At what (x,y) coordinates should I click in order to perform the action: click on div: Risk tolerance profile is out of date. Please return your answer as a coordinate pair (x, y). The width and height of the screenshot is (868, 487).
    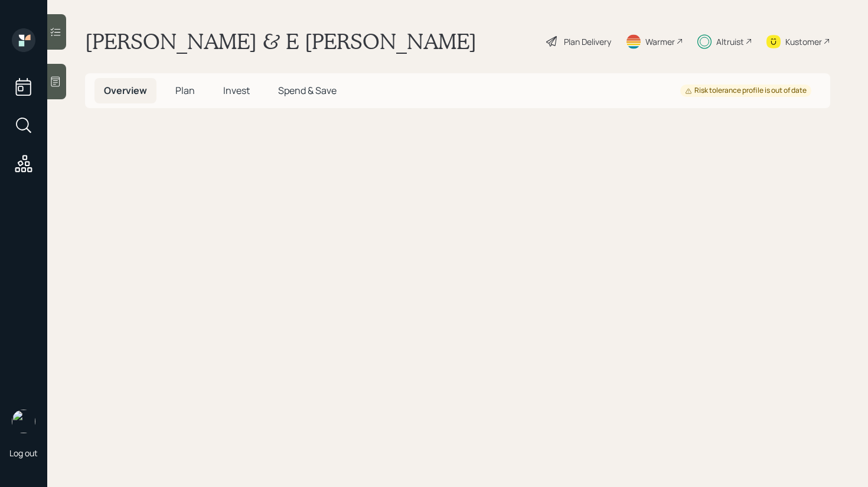
    Looking at the image, I should click on (746, 90).